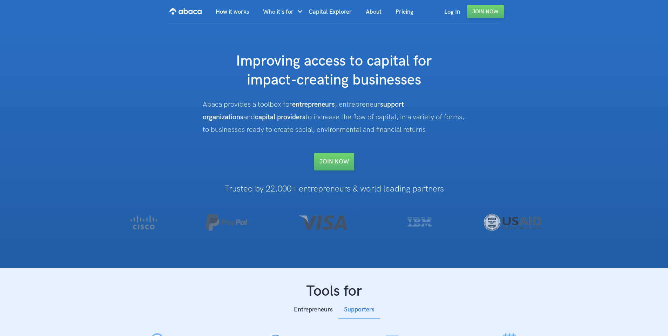 The height and width of the screenshot is (336, 668). Describe the element at coordinates (314, 105) in the screenshot. I see `strong: entrepreneurs` at that location.